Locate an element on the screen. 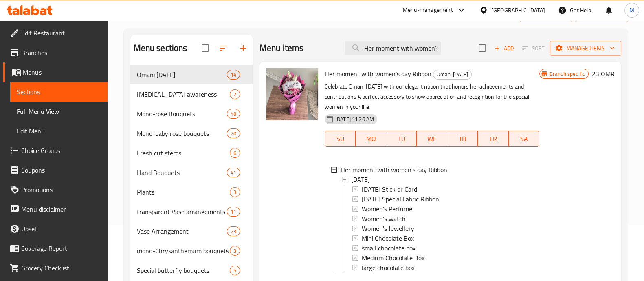  span: Add item is located at coordinates (504, 48).